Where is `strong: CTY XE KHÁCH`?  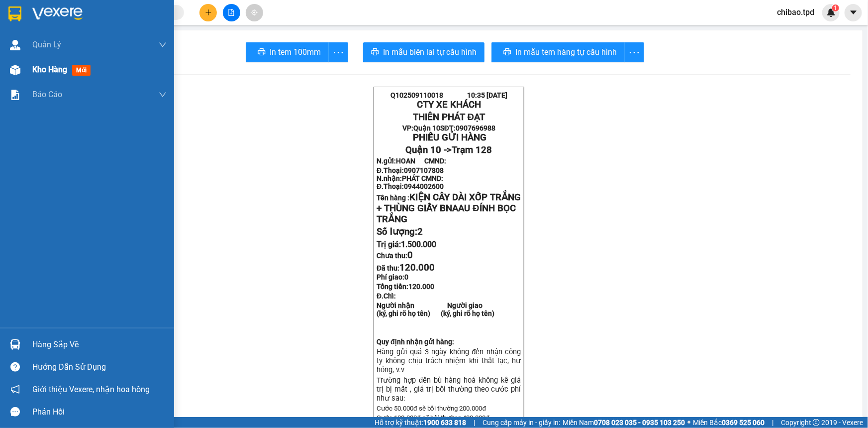 strong: CTY XE KHÁCH is located at coordinates (449, 105).